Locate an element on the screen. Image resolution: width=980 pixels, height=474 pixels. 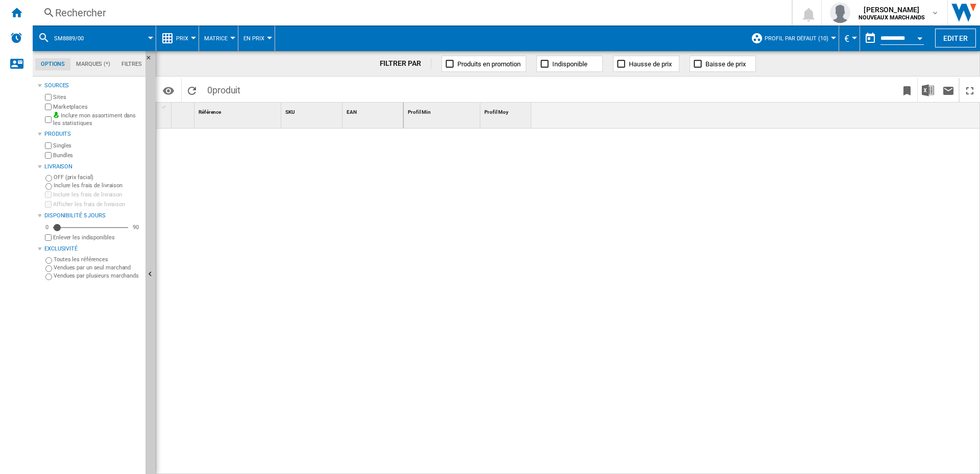
img: profile.jpg is located at coordinates (840, 13).